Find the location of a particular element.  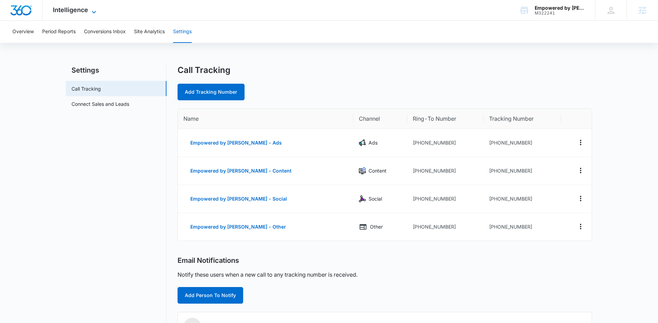

img: Social is located at coordinates (362, 199).